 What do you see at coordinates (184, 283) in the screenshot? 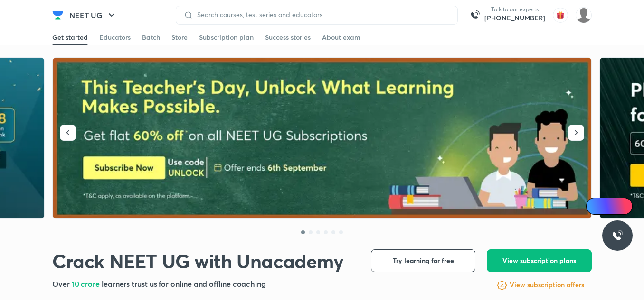
I see `span: learners trust us for online and offline coaching` at bounding box center [184, 283].